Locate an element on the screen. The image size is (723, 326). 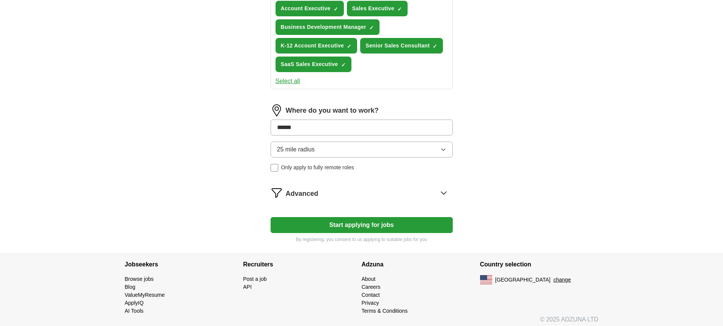
a: AI Tools is located at coordinates (134, 311).